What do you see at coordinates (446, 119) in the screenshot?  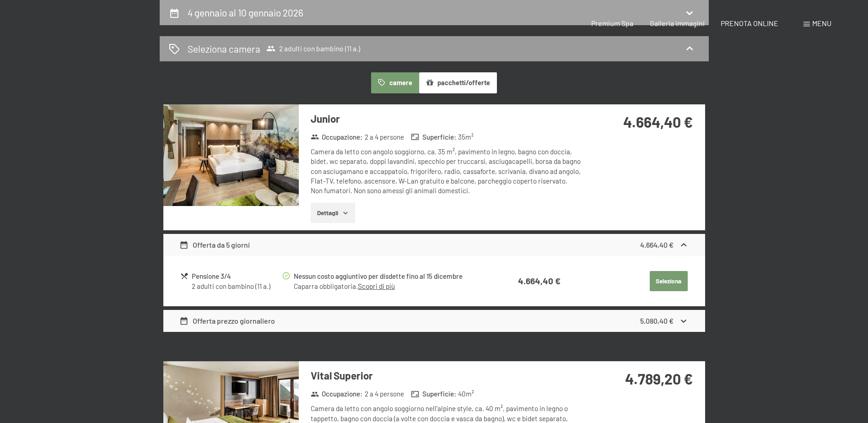 I see `h3: Junior` at bounding box center [446, 119].